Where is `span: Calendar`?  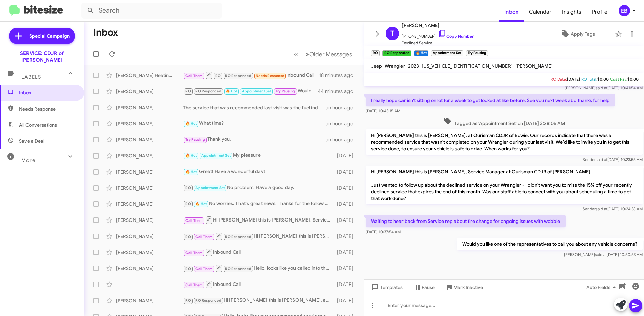
span: Calendar is located at coordinates (540, 12).